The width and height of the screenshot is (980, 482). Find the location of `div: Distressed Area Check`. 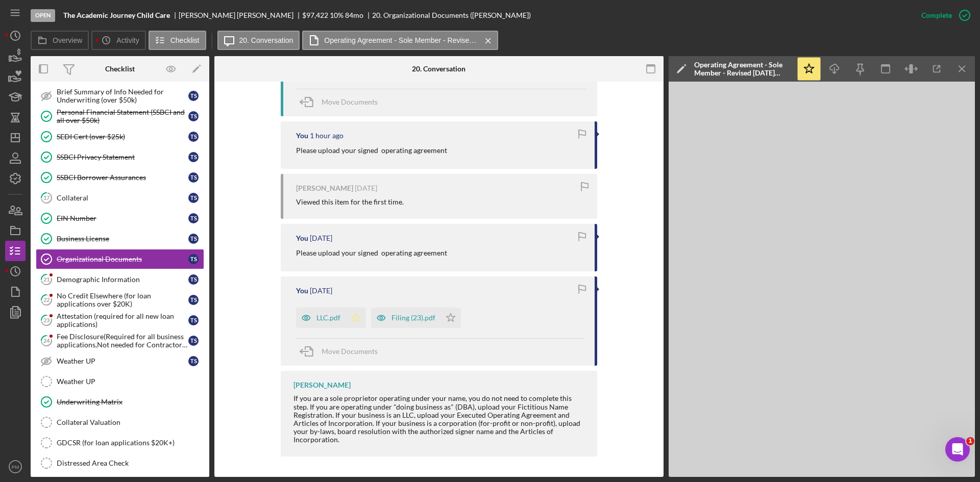

div: Distressed Area Check is located at coordinates (130, 464).